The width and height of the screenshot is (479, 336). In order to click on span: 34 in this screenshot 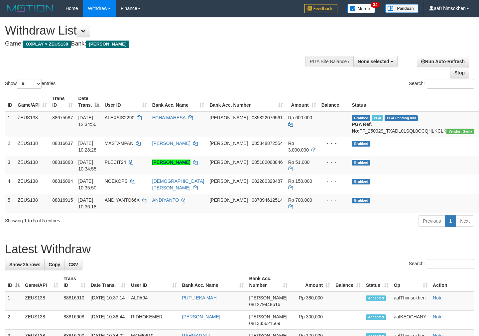, I will do `click(375, 5)`.